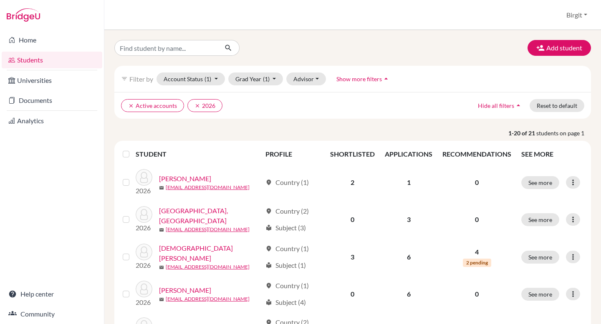 The image size is (601, 324). I want to click on span: students on page 1, so click(563, 133).